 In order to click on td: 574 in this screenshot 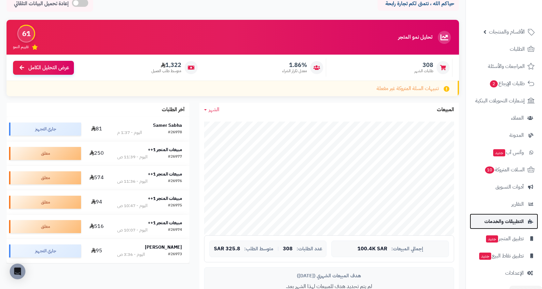, I will do `click(97, 178)`.